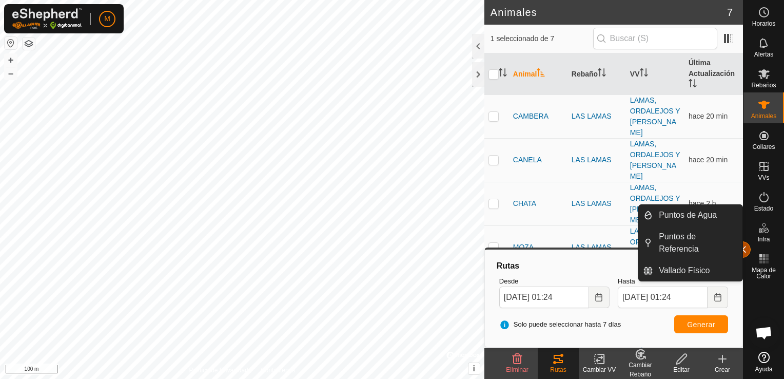 Image resolution: width=784 pixels, height=379 pixels. What do you see at coordinates (517, 369) in the screenshot?
I see `span: Eliminar` at bounding box center [517, 369].